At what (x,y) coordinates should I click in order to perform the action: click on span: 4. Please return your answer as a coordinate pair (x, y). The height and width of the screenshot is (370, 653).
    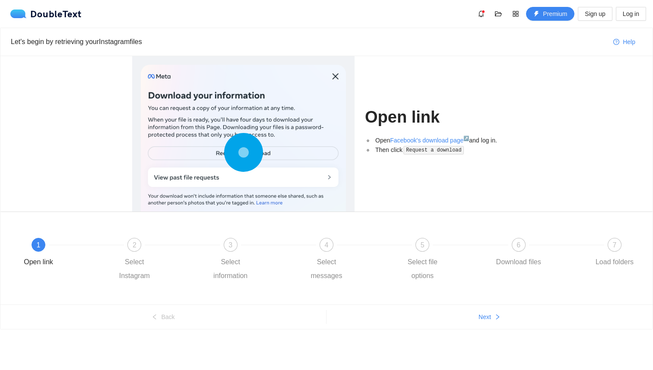
    Looking at the image, I should click on (327, 245).